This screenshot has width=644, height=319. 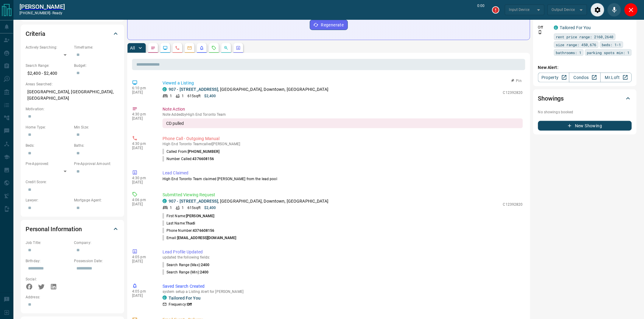 What do you see at coordinates (343, 286) in the screenshot?
I see `p: Saved Search Created` at bounding box center [343, 286].